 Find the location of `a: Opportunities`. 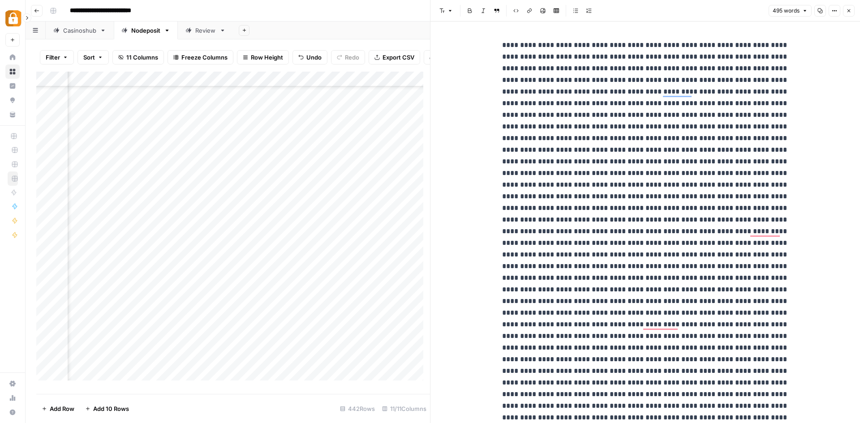

a: Opportunities is located at coordinates (13, 100).